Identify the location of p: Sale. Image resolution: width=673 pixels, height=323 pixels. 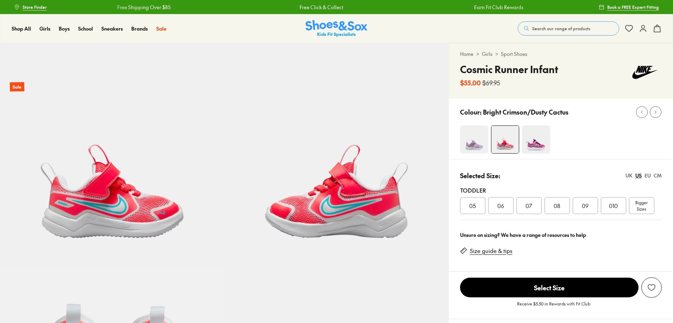
(17, 87).